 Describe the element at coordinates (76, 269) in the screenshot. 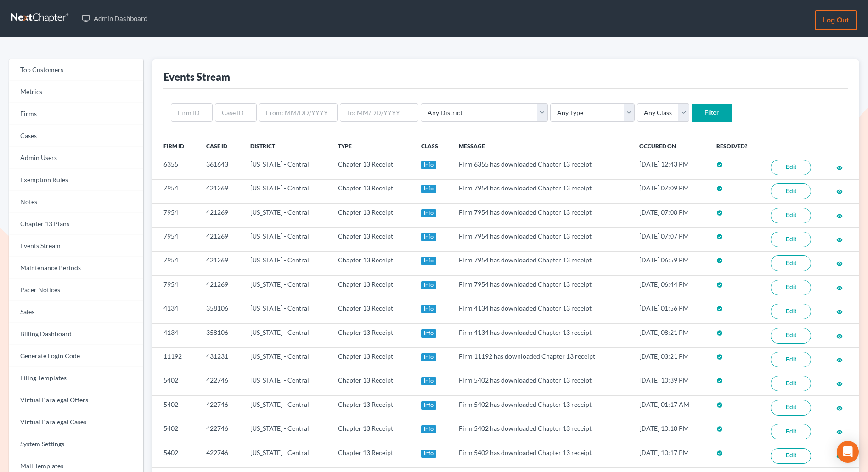

I see `a: Maintenance Periods` at that location.